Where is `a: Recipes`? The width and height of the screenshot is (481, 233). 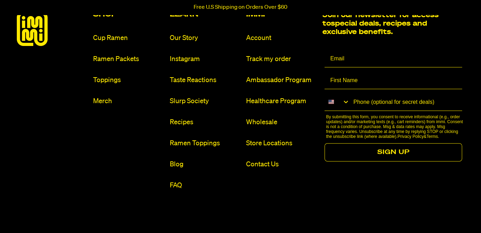 a: Recipes is located at coordinates (205, 122).